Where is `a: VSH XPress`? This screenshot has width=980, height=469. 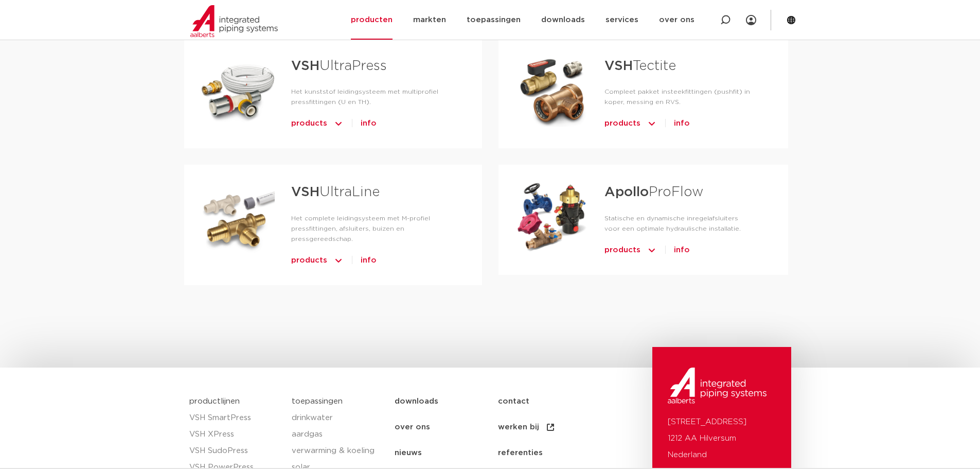
a: VSH XPress is located at coordinates (235, 434).